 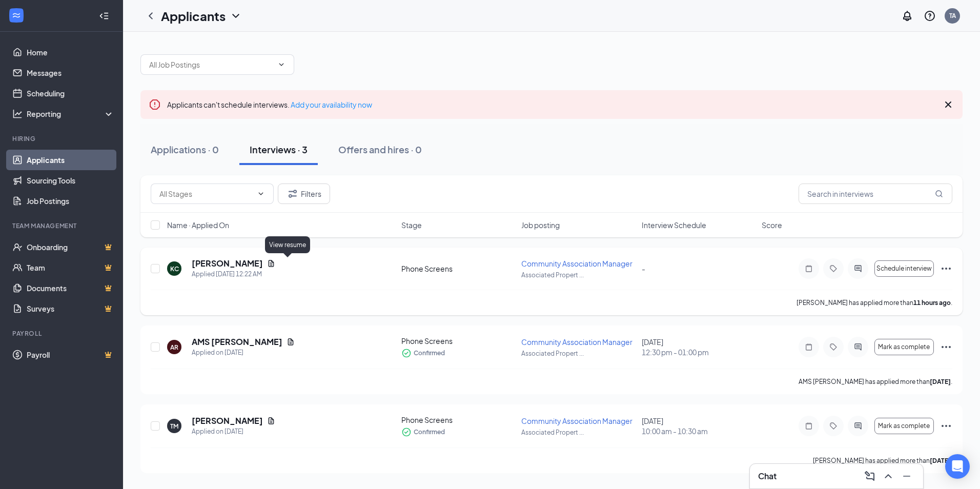 What do you see at coordinates (279, 149) in the screenshot?
I see `div: Interviews · 3` at bounding box center [279, 149].